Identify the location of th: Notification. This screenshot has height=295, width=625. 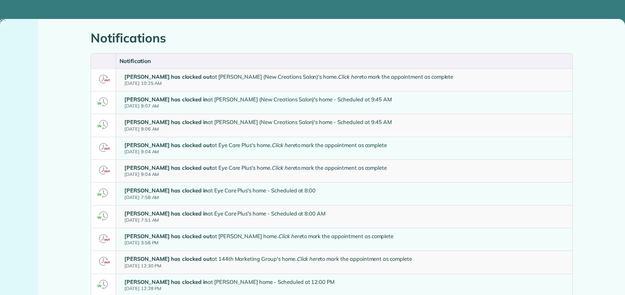
(344, 61).